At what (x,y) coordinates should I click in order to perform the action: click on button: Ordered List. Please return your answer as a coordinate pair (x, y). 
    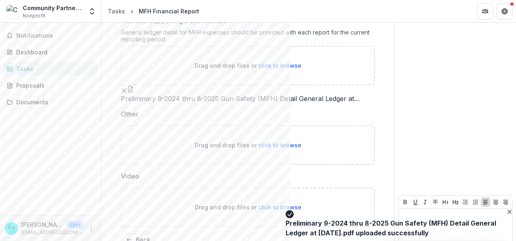
    Looking at the image, I should click on (476, 202).